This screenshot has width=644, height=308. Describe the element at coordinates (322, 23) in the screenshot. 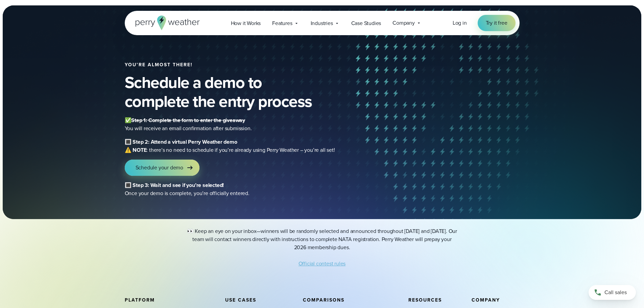

I see `span: Industries` at that location.